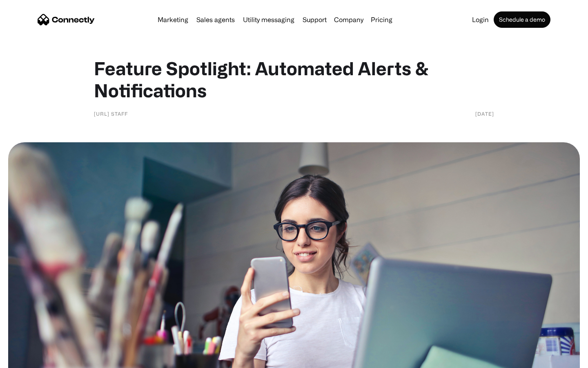 Image resolution: width=588 pixels, height=368 pixels. What do you see at coordinates (294, 80) in the screenshot?
I see `h1: Feature Spotlight: Automated Alerts & Notifications` at bounding box center [294, 80].